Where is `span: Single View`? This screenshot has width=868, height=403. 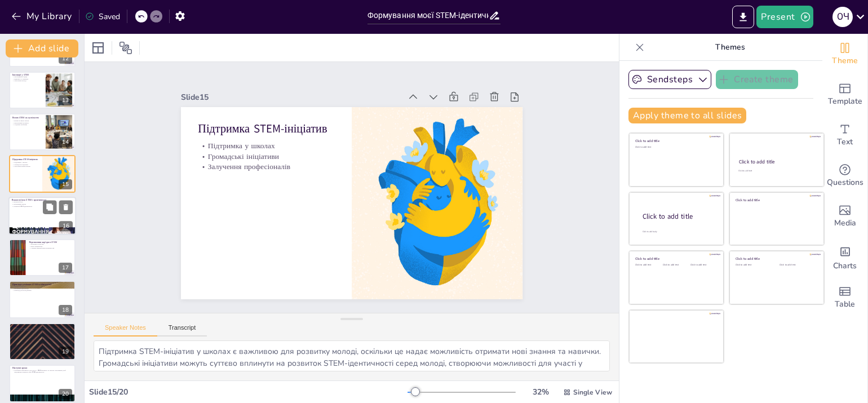
span: Single View is located at coordinates (593, 393).